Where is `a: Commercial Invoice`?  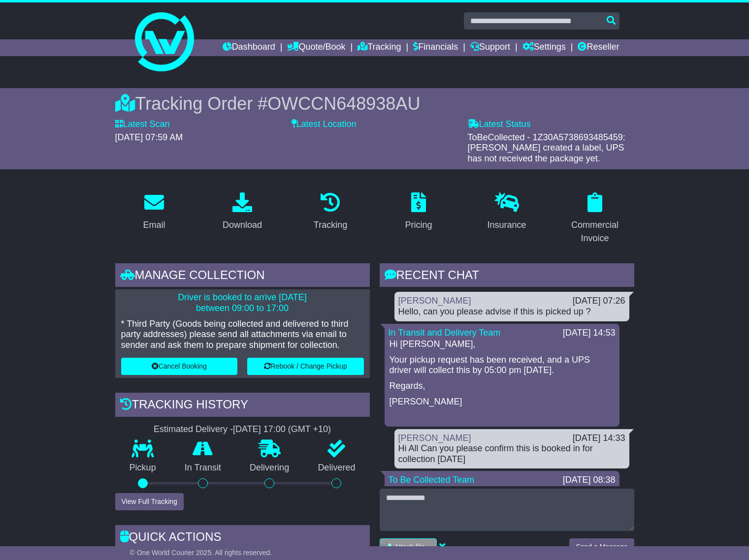
a: Commercial Invoice is located at coordinates (595, 218).